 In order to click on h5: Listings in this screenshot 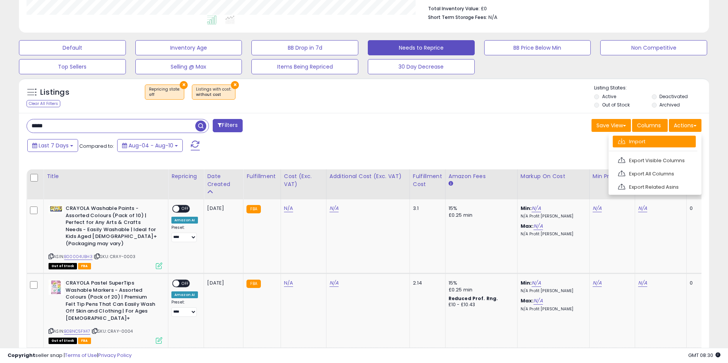, I will do `click(55, 92)`.